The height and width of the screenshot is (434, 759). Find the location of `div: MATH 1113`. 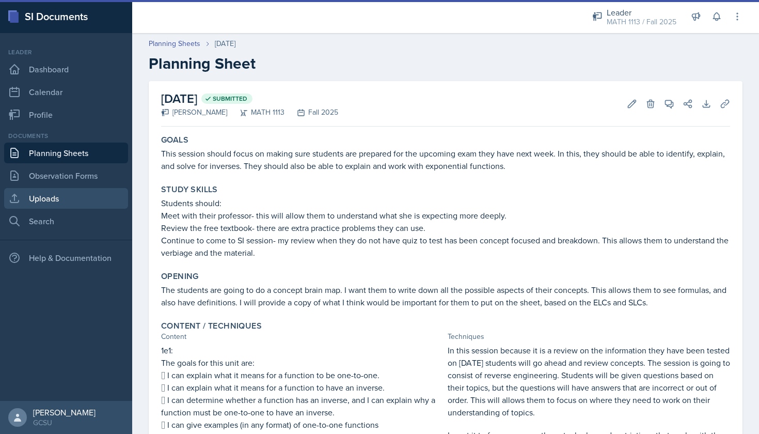

div: MATH 1113 is located at coordinates (255, 112).